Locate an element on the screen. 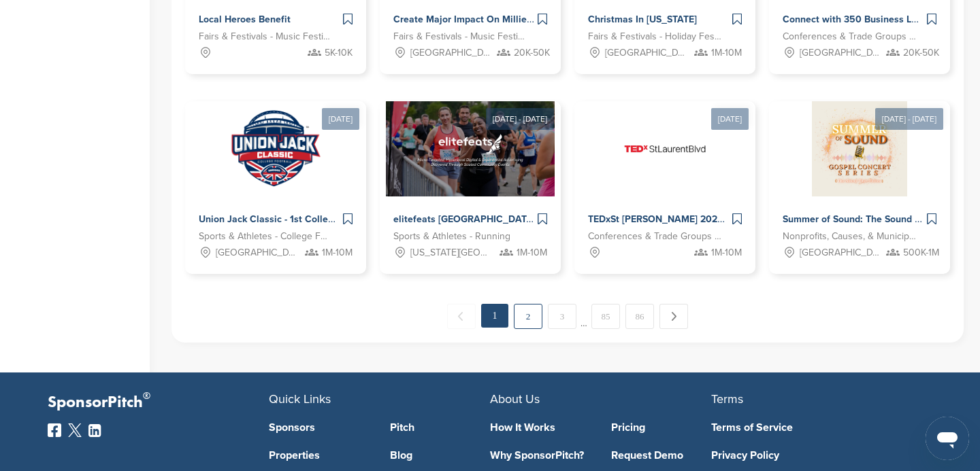  a: Request Demo is located at coordinates (662, 455).